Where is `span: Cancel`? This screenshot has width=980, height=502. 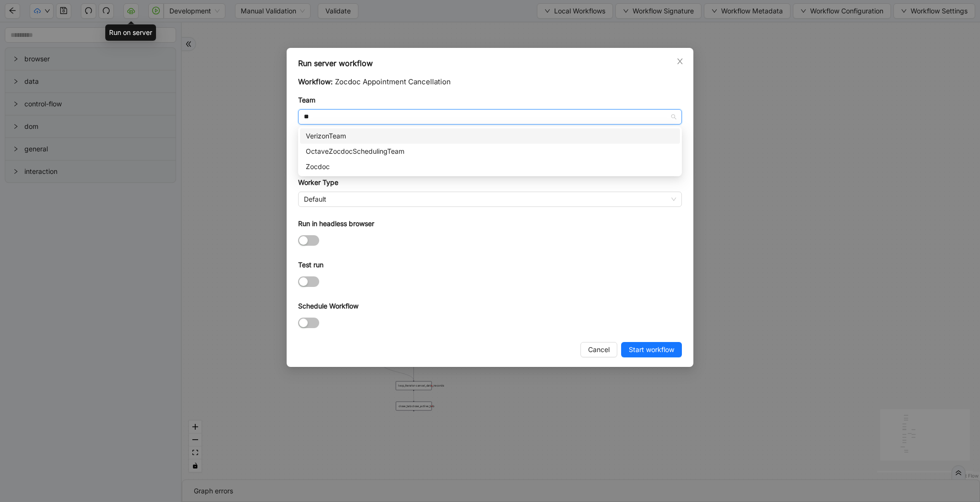
span: Cancel is located at coordinates (599, 349).